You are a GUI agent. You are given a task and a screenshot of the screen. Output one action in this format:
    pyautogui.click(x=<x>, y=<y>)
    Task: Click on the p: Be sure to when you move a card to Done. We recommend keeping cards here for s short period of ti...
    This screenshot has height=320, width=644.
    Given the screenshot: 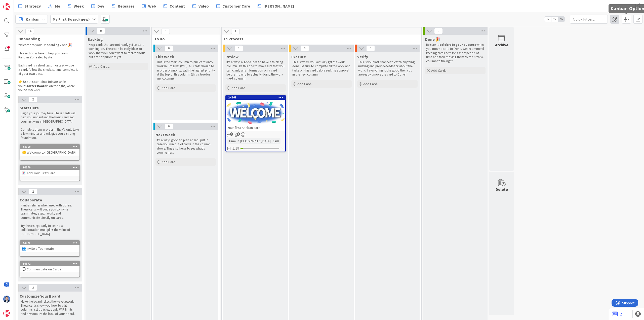 What is the action you would take?
    pyautogui.click(x=456, y=53)
    